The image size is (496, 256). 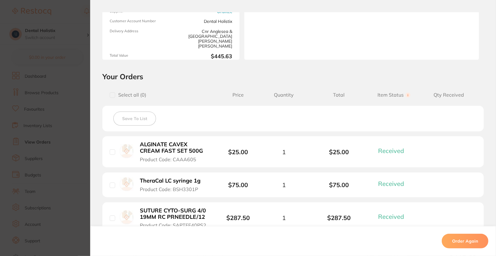 What do you see at coordinates (238, 95) in the screenshot?
I see `span: Price` at bounding box center [238, 95].